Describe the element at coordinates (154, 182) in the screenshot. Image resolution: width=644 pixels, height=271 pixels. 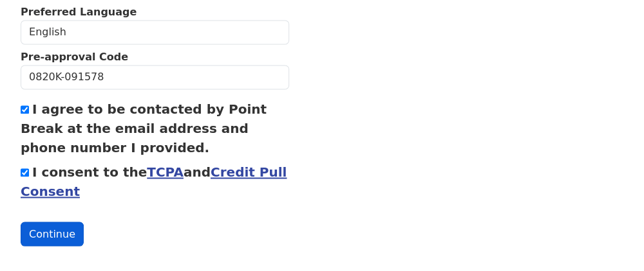
I see `label: I consent to the and` at that location.